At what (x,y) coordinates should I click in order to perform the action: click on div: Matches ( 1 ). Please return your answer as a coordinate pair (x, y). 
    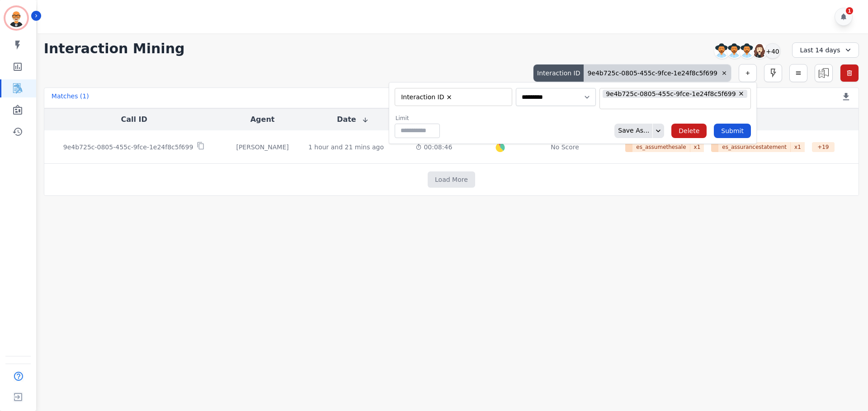
    Looking at the image, I should click on (70, 98).